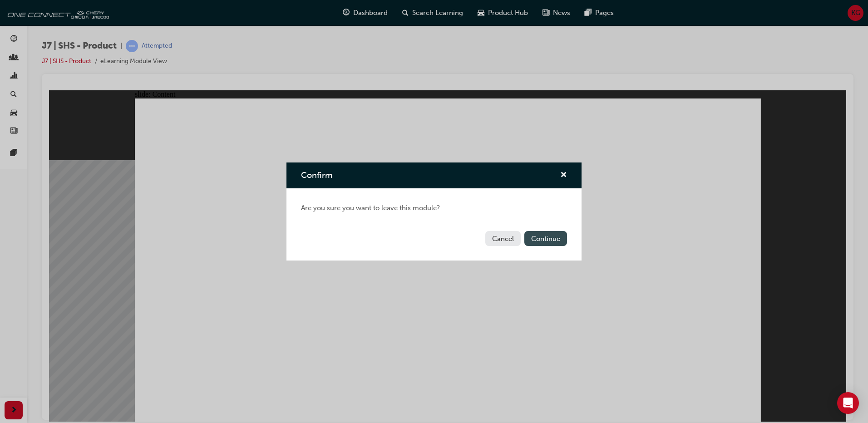 Image resolution: width=868 pixels, height=423 pixels. What do you see at coordinates (563, 176) in the screenshot?
I see `span: cross-icon` at bounding box center [563, 176].